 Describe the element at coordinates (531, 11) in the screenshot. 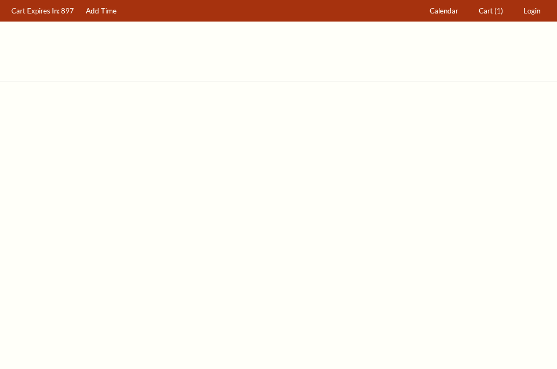

I see `span: Login` at that location.